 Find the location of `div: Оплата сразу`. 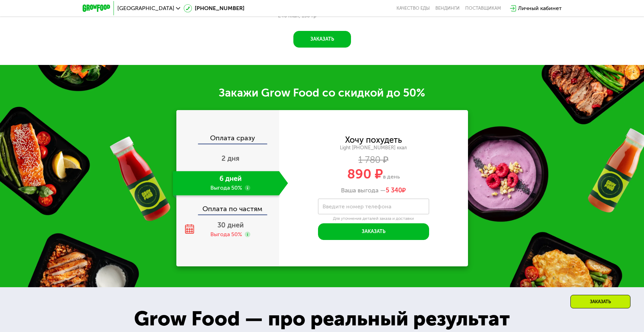

div: Оплата сразу is located at coordinates (228, 139).